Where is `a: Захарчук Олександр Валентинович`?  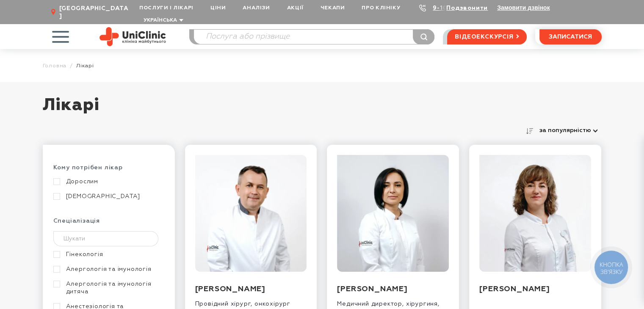 a: Захарчук Олександр Валентинович is located at coordinates (251, 213).